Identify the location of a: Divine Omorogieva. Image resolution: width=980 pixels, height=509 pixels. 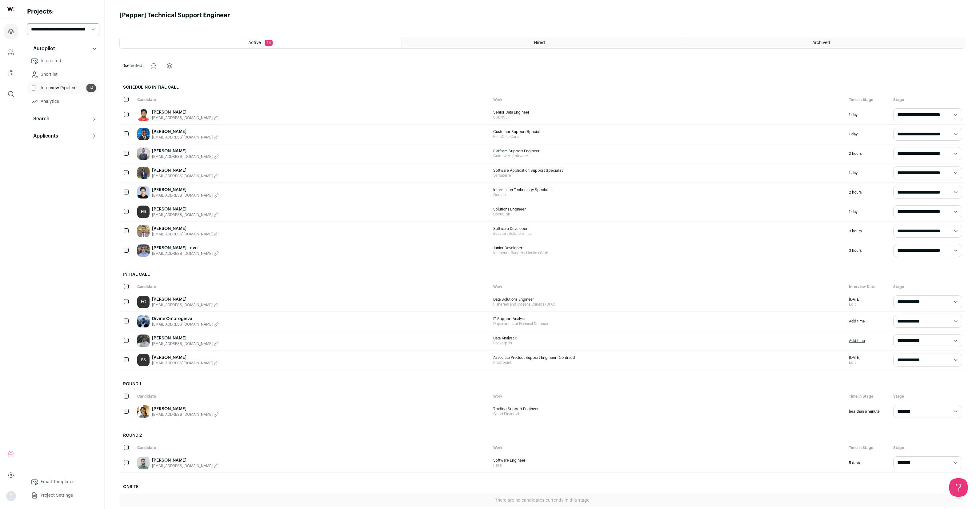
(185, 319).